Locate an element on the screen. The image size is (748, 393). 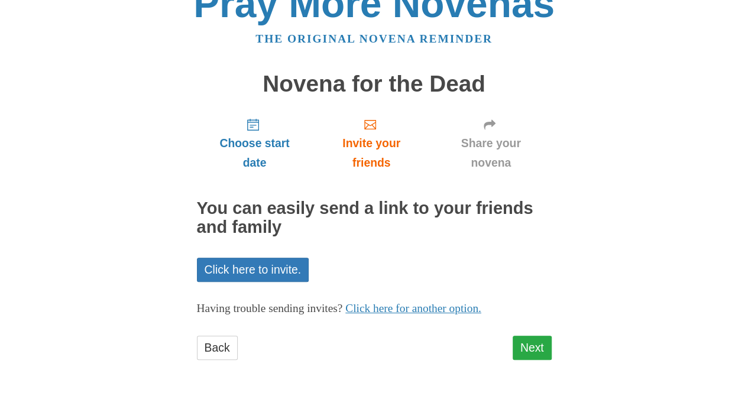
h2: You can easily send a link to your friends and family is located at coordinates (374, 218).